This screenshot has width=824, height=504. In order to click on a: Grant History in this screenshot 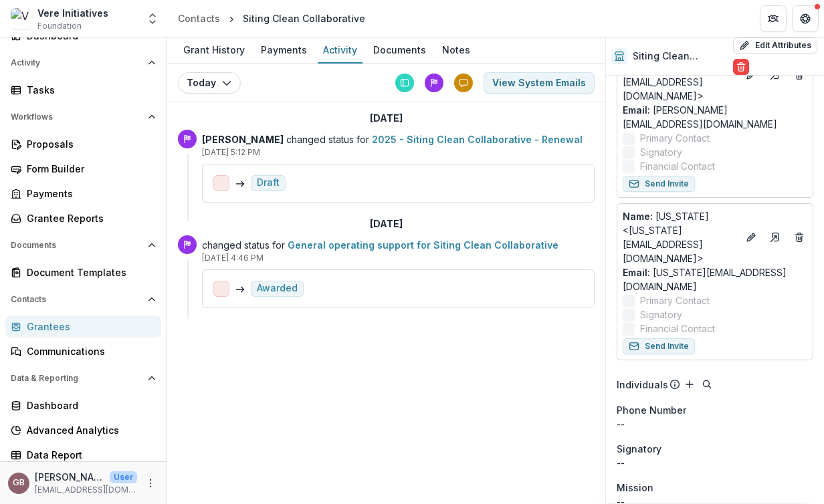, I will do `click(214, 50)`.